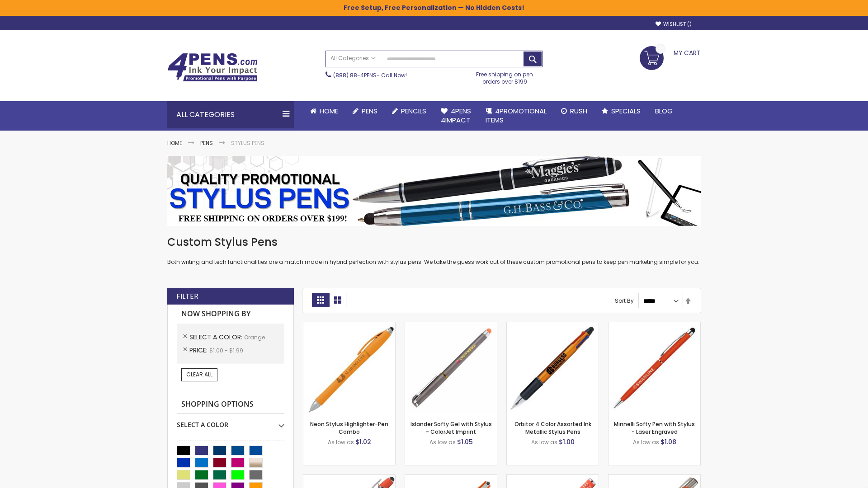  Describe the element at coordinates (451, 478) in the screenshot. I see `a: Avendale Velvet Touch Stylus Gel Pen-Orange` at that location.